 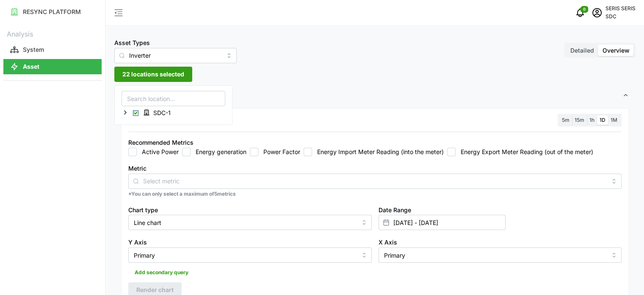 What do you see at coordinates (388, 242) in the screenshot?
I see `label: X Axis` at bounding box center [388, 242].